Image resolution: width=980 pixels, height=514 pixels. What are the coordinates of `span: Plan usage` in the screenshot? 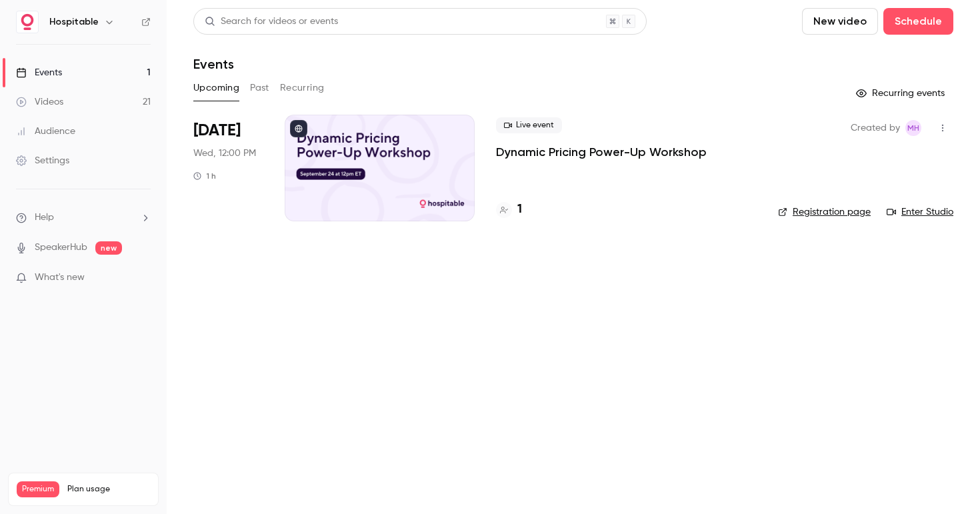 It's located at (109, 490).